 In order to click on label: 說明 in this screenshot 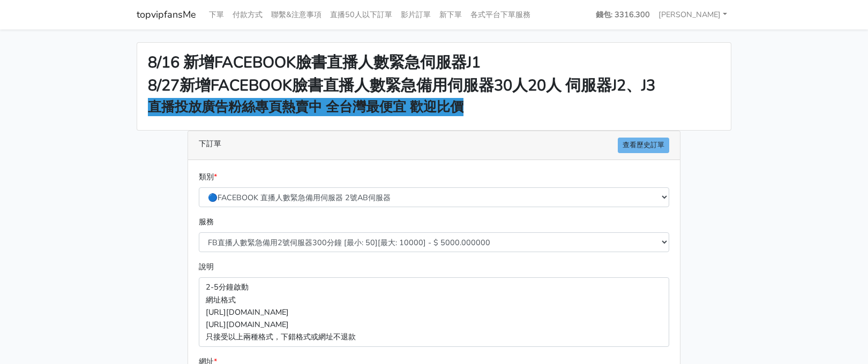, I will do `click(206, 267)`.